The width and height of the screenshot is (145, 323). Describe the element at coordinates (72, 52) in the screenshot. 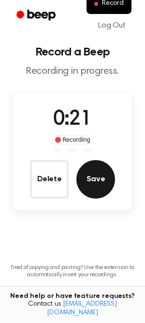

I see `h1: Record a Beep` at that location.